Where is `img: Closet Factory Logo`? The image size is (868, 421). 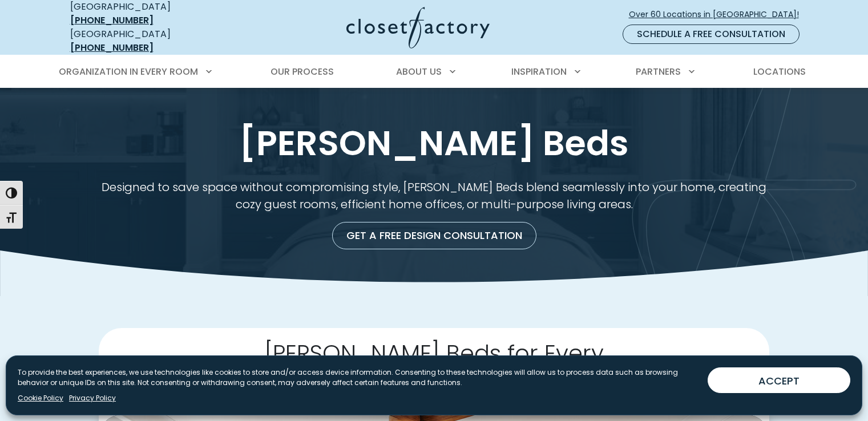 img: Closet Factory Logo is located at coordinates (418, 27).